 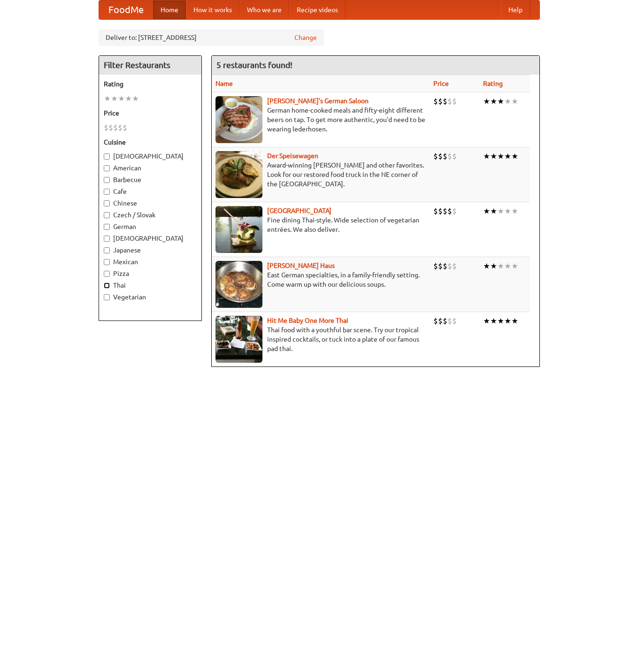 What do you see at coordinates (150, 142) in the screenshot?
I see `h5: Cuisine` at bounding box center [150, 142].